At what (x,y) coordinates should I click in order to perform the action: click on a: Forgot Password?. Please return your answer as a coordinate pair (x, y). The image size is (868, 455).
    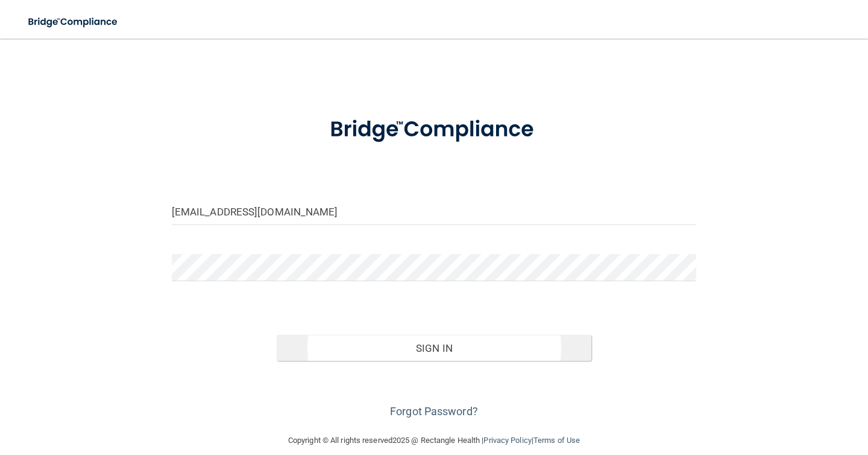
    Looking at the image, I should click on (434, 410).